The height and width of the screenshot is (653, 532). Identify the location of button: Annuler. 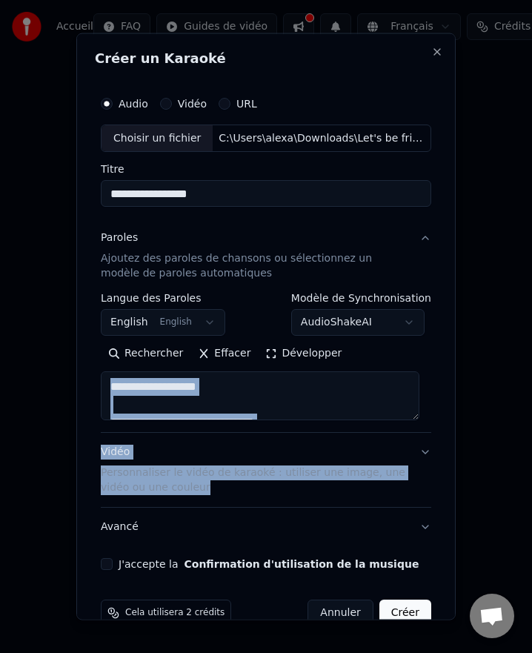
(340, 612).